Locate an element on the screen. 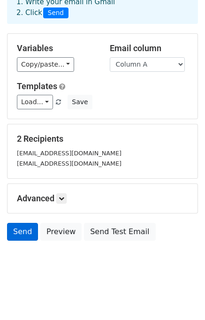 Image resolution: width=205 pixels, height=320 pixels. a: Load... is located at coordinates (35, 102).